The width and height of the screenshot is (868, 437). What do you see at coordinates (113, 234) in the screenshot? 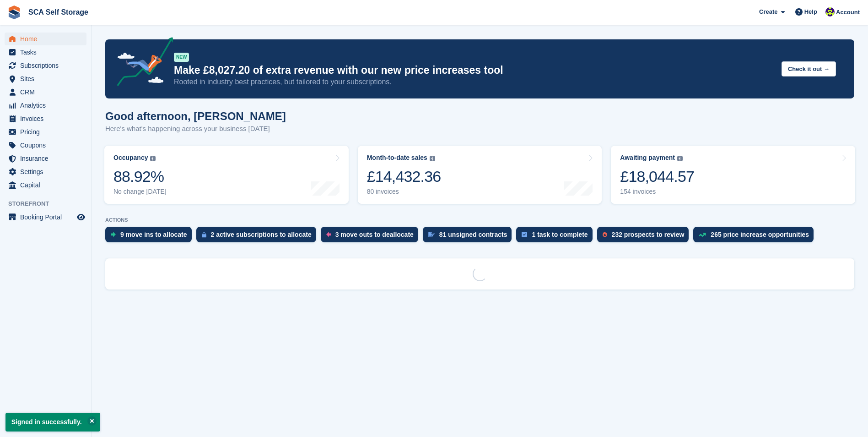
I see `img: move_ins_to_allocate_icon-fdf77a2bb77ea45bf5b3d319d69a93e2d87916cf1d5bf7949dd705db3b84f3ca.svg` at bounding box center [113, 234].